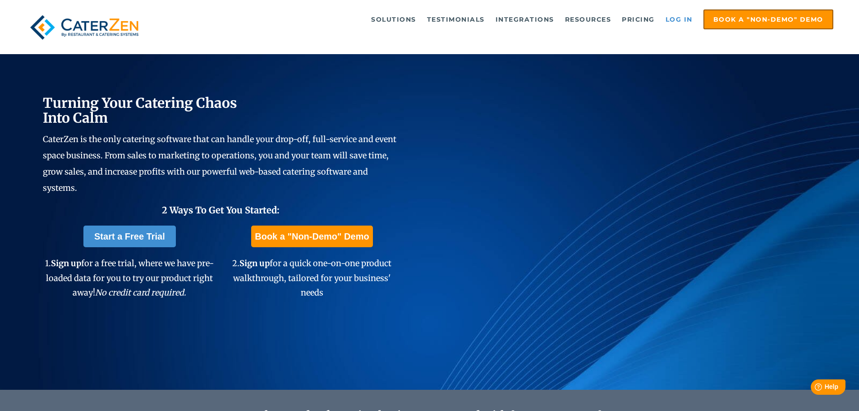  I want to click on a: Integrations, so click(525, 19).